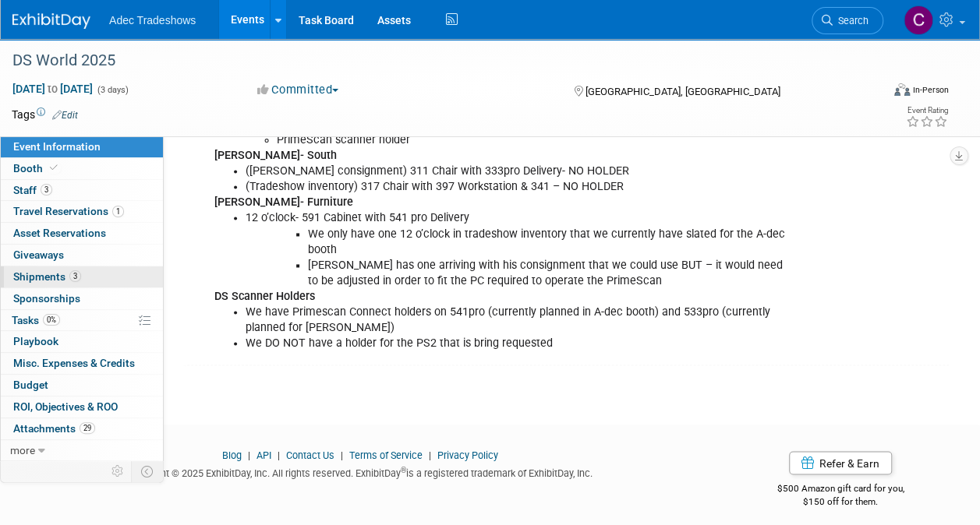  Describe the element at coordinates (82, 255) in the screenshot. I see `a: Giveaways` at that location.